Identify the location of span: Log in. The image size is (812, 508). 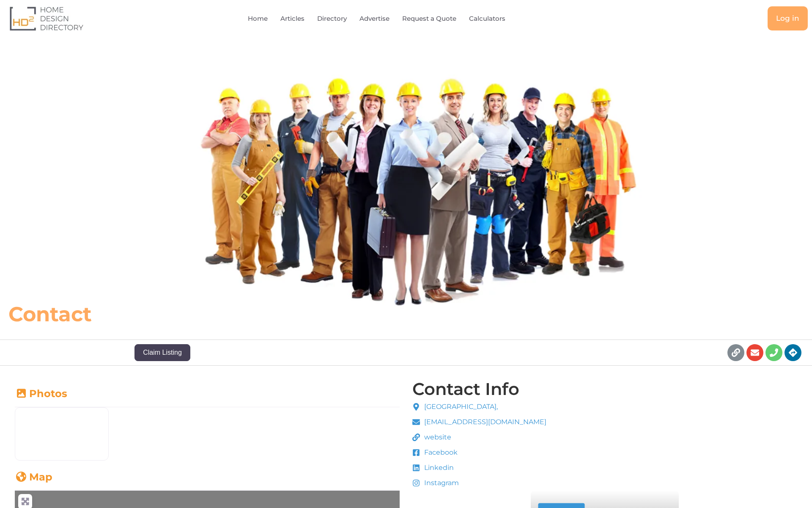
(788, 18).